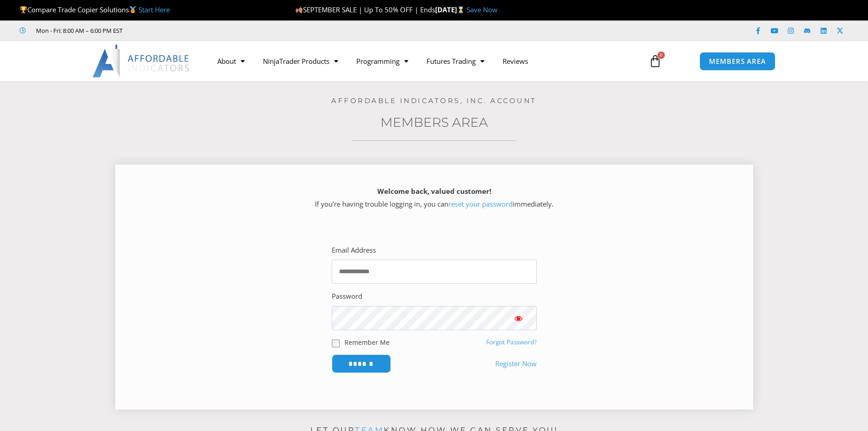 Image resolution: width=868 pixels, height=431 pixels. I want to click on a: Start Here, so click(154, 10).